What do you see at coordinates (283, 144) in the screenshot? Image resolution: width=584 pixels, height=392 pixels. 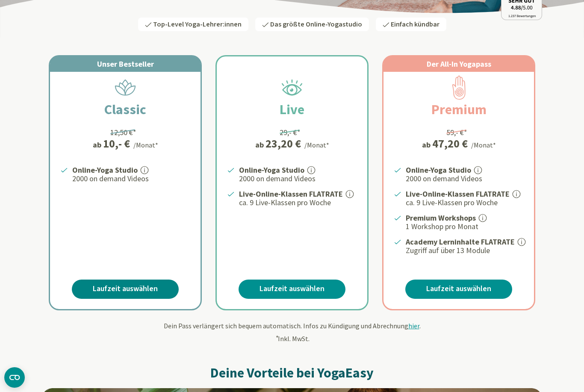 I see `div: 23,20 €` at bounding box center [283, 144].